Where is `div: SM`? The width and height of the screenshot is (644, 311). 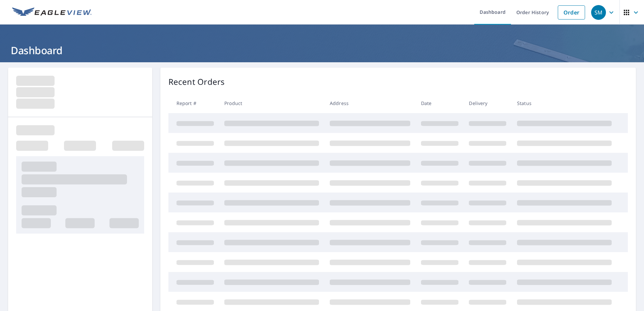 div: SM is located at coordinates (599, 12).